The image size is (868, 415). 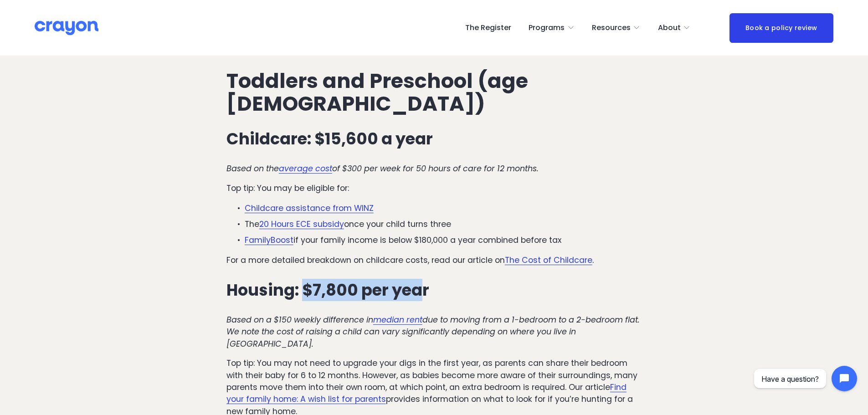 What do you see at coordinates (443, 240) in the screenshot?
I see `p: if your family income is below $180,000 a year combined before tax` at bounding box center [443, 240].